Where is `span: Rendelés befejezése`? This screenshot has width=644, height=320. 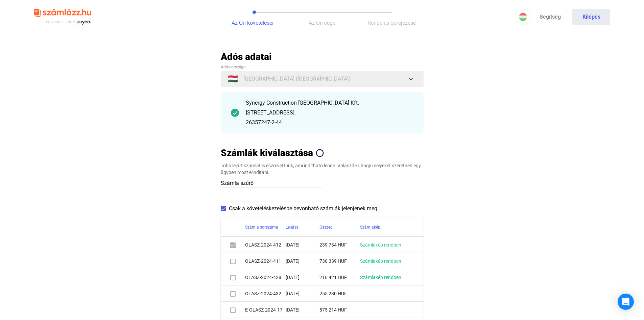
span: Rendelés befejezése is located at coordinates (392, 23).